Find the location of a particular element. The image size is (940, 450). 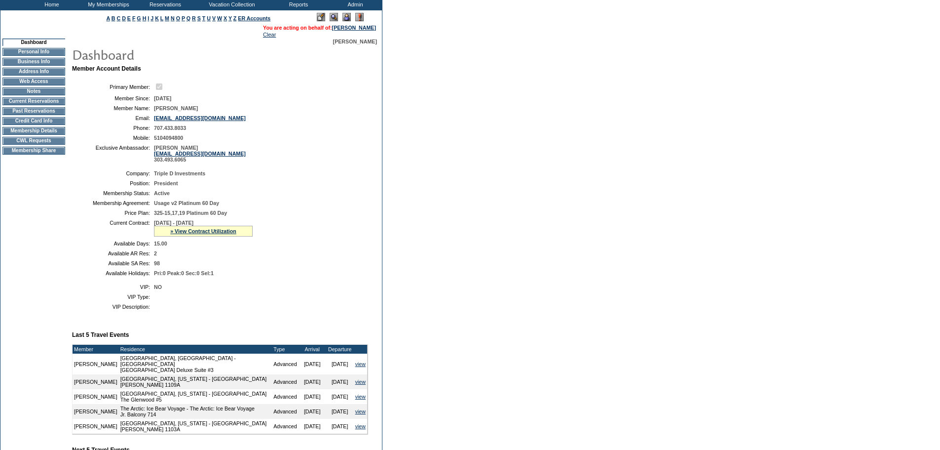

img: View Mode is located at coordinates (334, 17).